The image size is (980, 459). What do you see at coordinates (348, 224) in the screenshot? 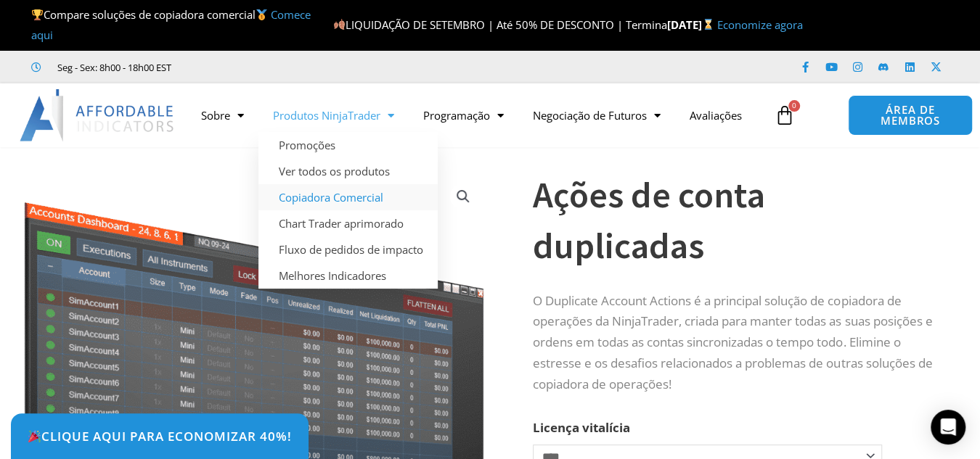
I see `a: Chart Trader aprimorado` at bounding box center [348, 224].